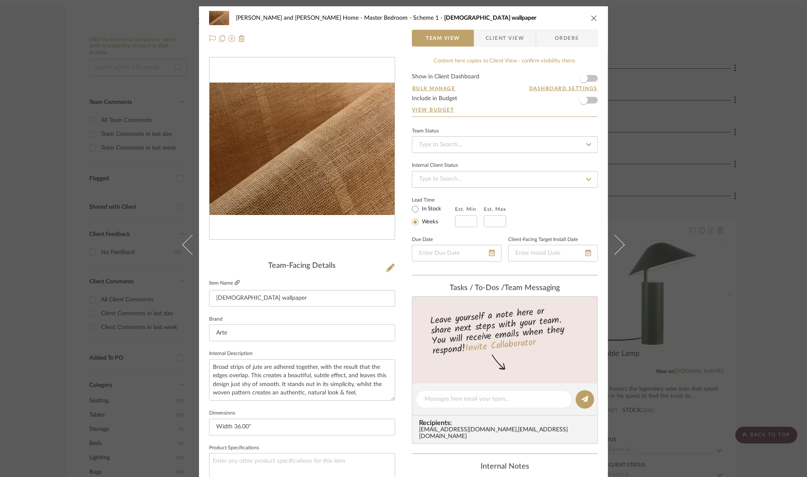 The image size is (807, 477). I want to click on span: Client View, so click(505, 38).